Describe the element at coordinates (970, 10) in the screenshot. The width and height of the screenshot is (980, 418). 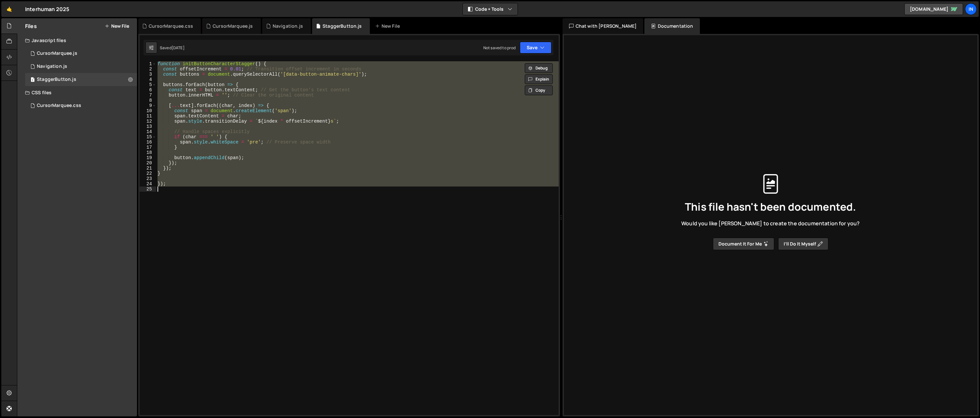
I see `div: In` at that location.